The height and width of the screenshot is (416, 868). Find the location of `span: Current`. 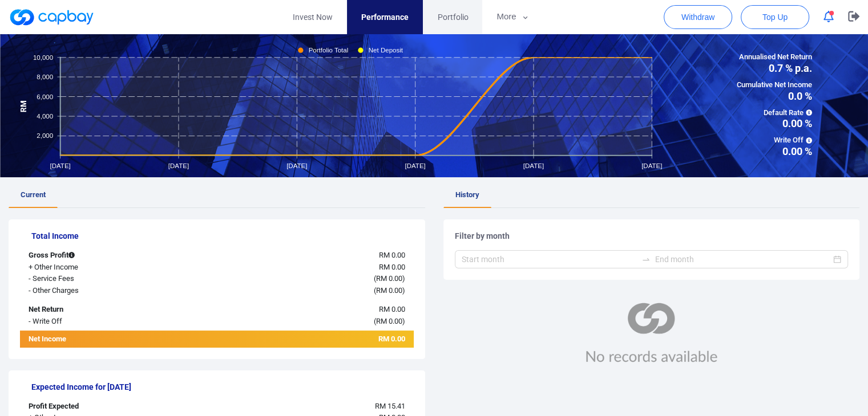

span: Current is located at coordinates (33, 194).